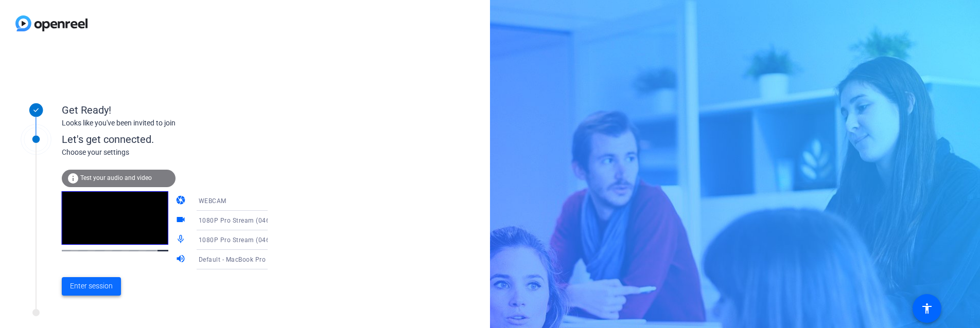 The height and width of the screenshot is (328, 980). Describe the element at coordinates (92, 286) in the screenshot. I see `span: Enter session` at that location.